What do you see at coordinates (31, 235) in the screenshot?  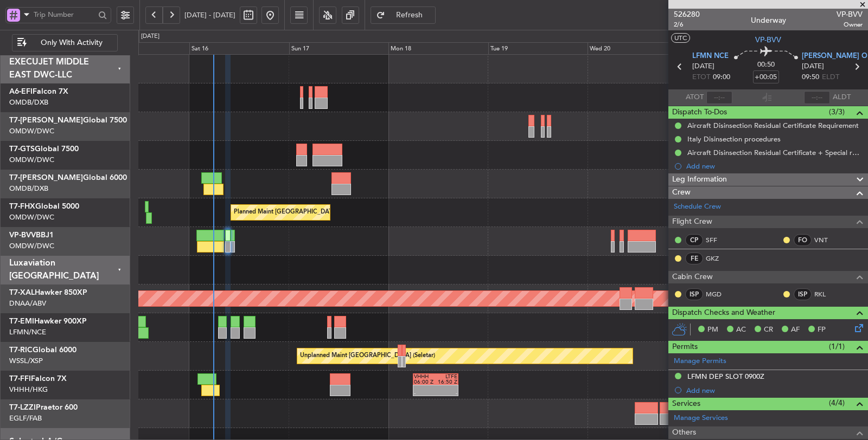 I see `a: VP-BVVBBJ1` at bounding box center [31, 235].